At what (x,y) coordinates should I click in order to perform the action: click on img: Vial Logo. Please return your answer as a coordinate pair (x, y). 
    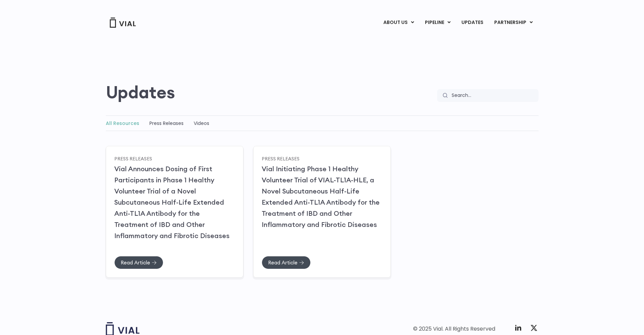
    Looking at the image, I should click on (123, 23).